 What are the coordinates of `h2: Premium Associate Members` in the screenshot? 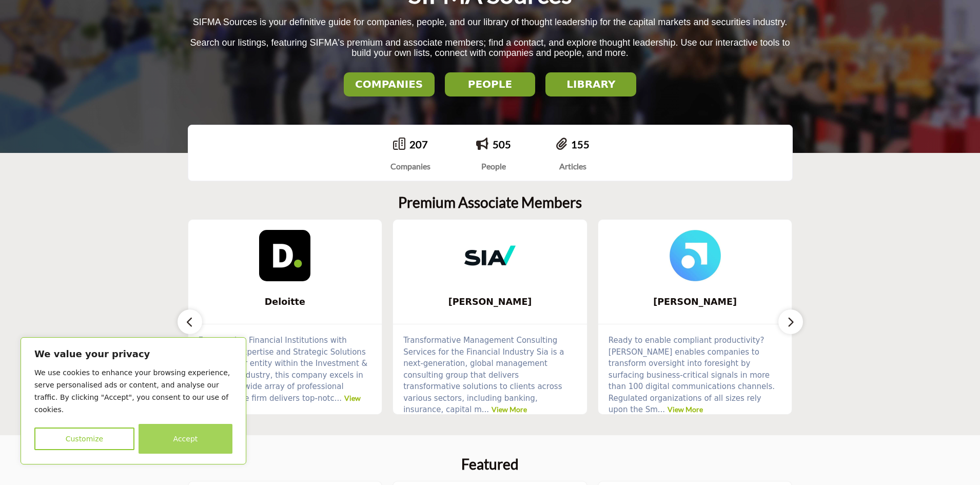 It's located at (490, 202).